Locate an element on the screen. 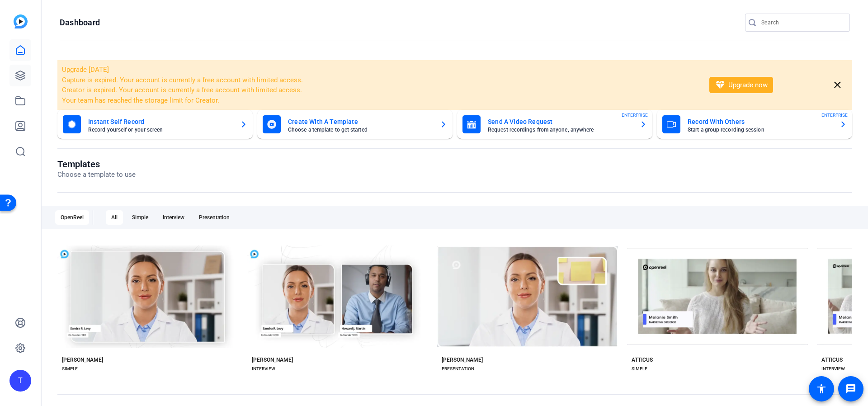  mat-icon: close is located at coordinates (838, 85).